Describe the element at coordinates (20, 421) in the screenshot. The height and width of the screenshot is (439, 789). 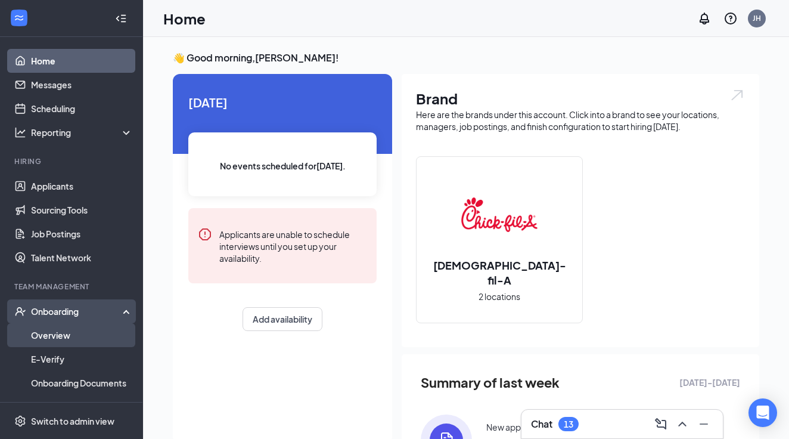
I see `svg: Settings` at that location.